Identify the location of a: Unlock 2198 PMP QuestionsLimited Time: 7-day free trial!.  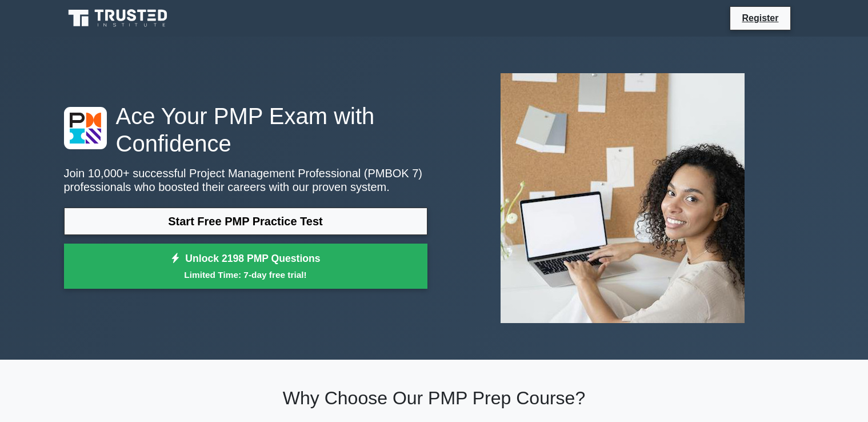
(246, 267).